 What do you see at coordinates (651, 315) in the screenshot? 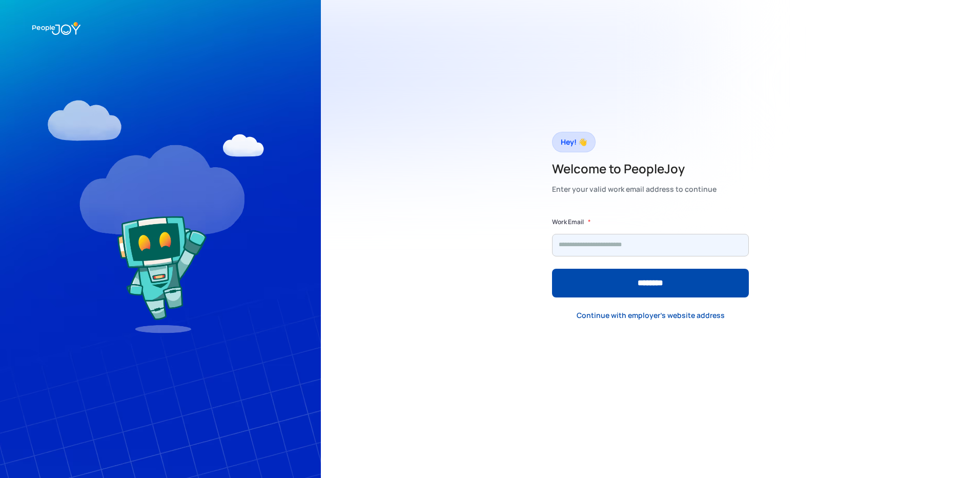
I see `div: Continue with employer's website address` at bounding box center [651, 315].